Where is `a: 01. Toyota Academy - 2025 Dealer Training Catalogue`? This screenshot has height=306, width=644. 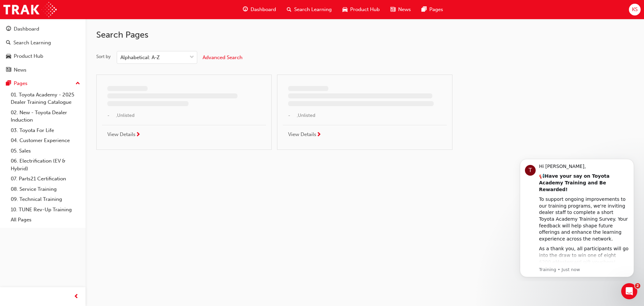
a: 01. Toyota Academy - 2025 Dealer Training Catalogue is located at coordinates (45, 98).